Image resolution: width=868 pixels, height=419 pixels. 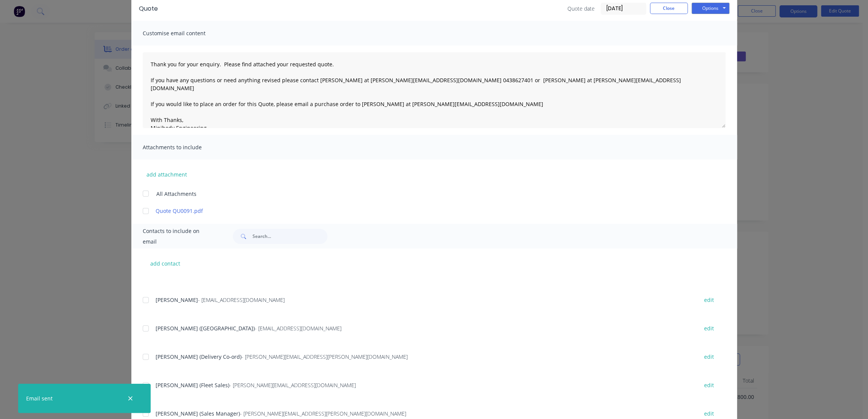 I want to click on button: Close, so click(x=669, y=8).